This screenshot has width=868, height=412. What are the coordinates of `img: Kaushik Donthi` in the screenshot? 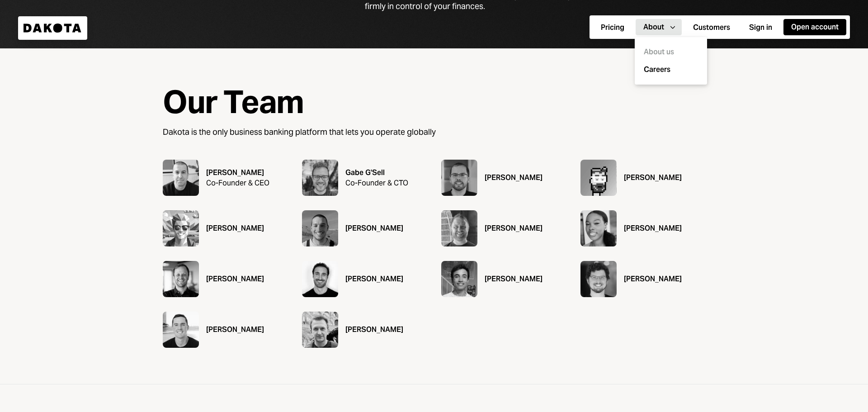 It's located at (459, 279).